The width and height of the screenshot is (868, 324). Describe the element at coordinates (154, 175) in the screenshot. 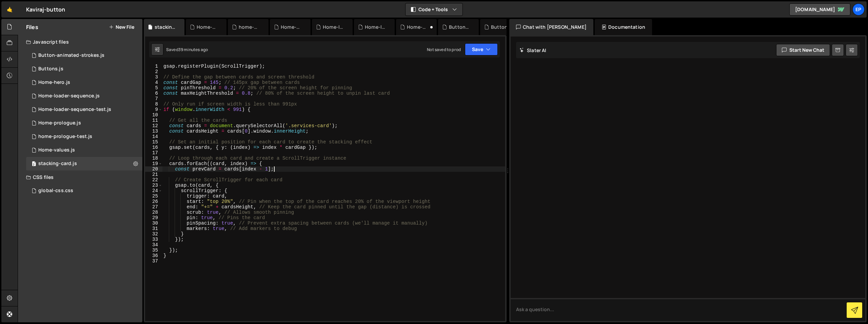

I see `div: 21` at that location.